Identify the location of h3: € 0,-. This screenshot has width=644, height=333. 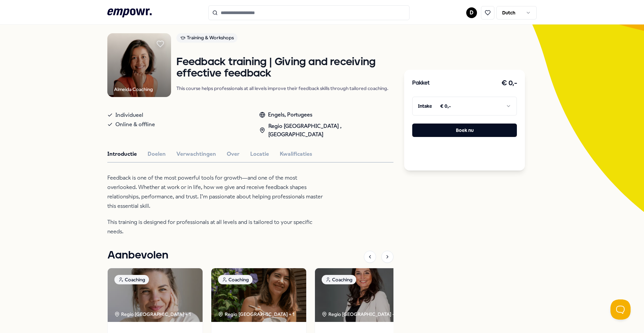
(509, 83).